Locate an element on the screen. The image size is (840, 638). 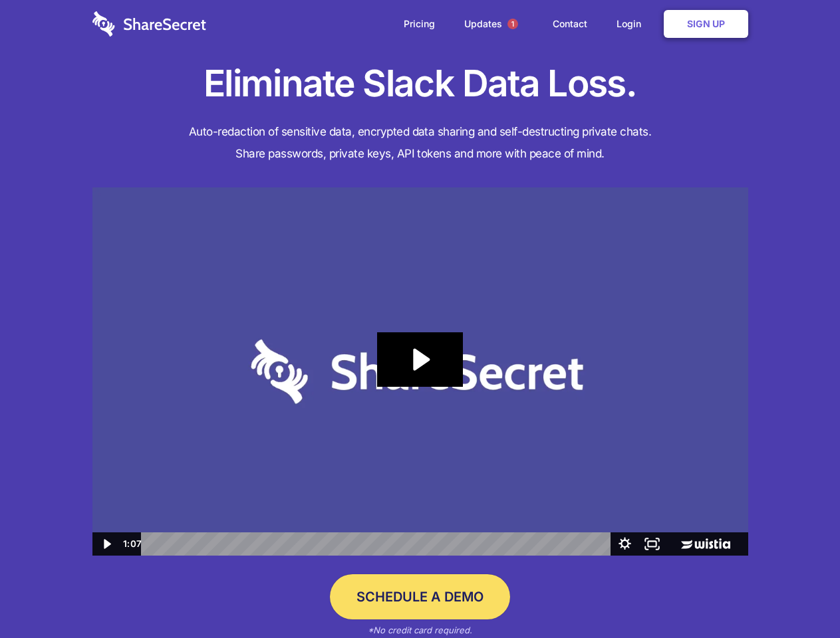
a: Contact is located at coordinates (570, 24).